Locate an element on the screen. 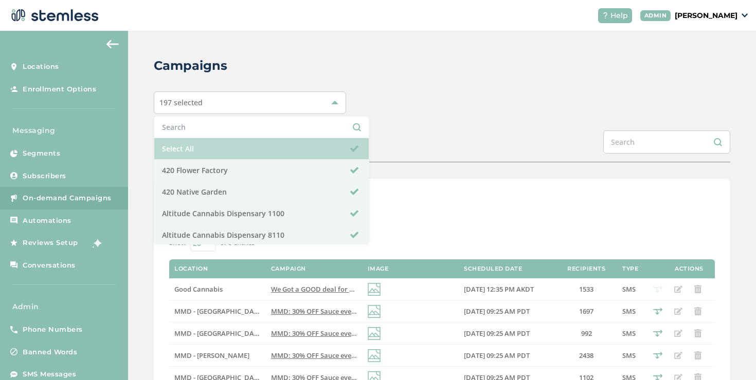  label: Campaign is located at coordinates (288, 269).